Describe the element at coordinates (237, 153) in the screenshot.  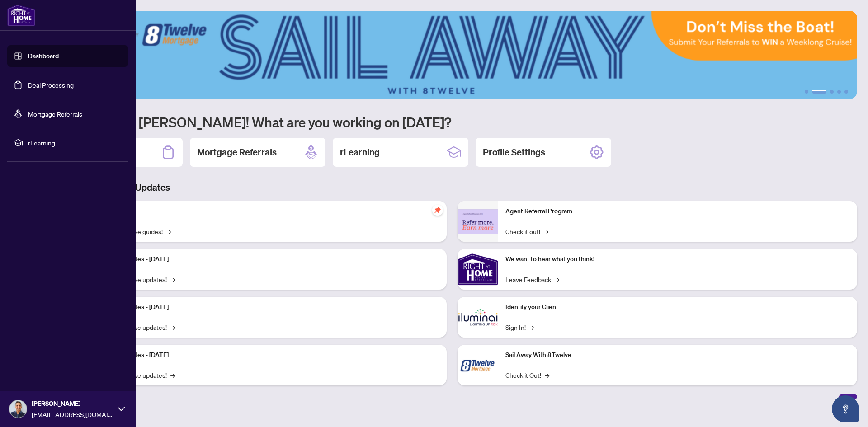
I see `h2: Mortgage Referrals` at that location.